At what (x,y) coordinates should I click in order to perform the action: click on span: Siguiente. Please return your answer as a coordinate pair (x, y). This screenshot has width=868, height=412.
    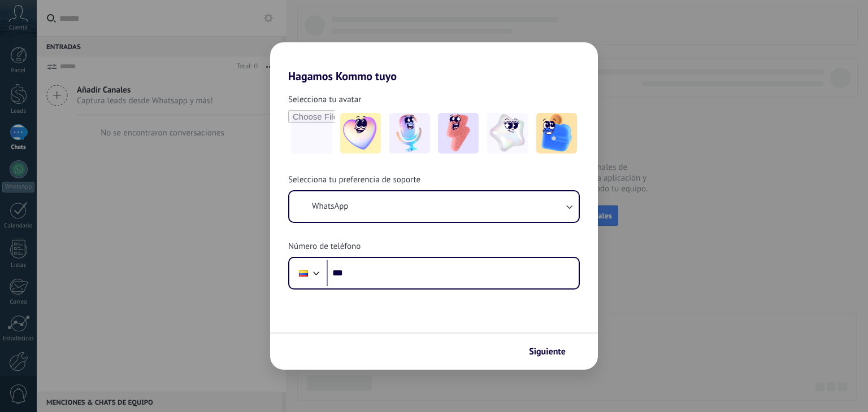
    Looking at the image, I should click on (547, 352).